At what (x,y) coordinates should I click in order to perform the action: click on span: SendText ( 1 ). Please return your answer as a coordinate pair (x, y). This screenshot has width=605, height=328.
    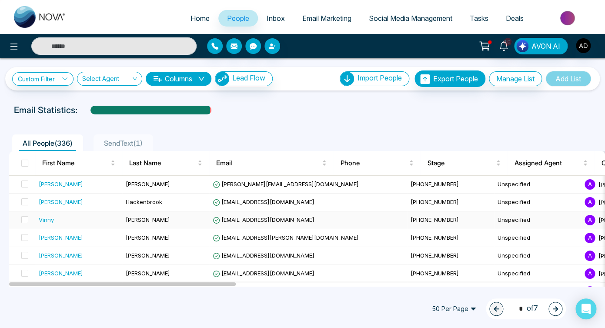
    Looking at the image, I should click on (123, 143).